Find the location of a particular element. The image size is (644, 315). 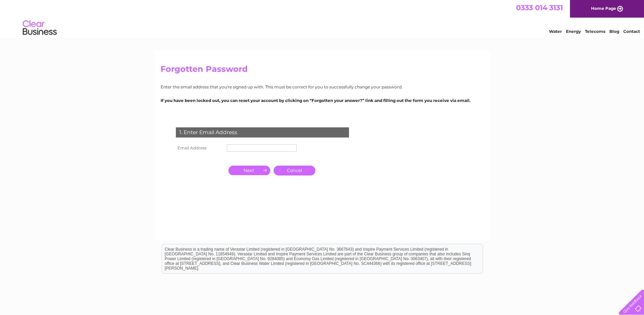

a: Water is located at coordinates (555, 31).